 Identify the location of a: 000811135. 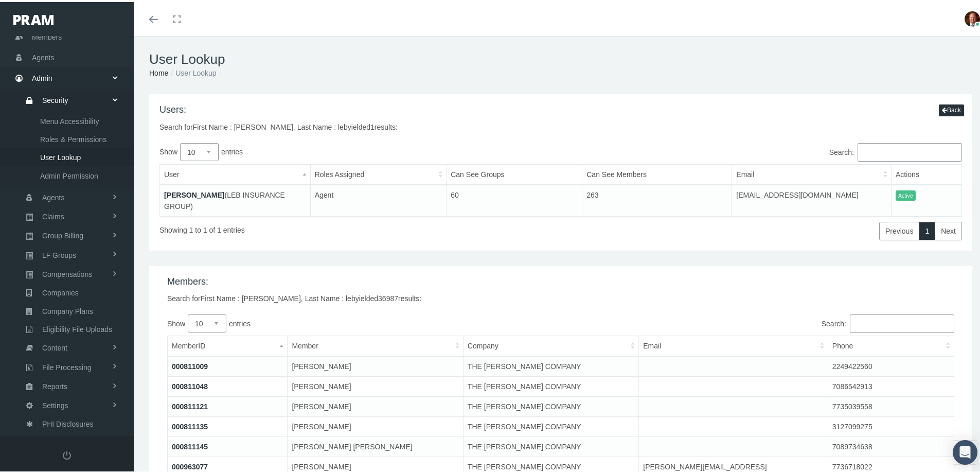
(190, 424).